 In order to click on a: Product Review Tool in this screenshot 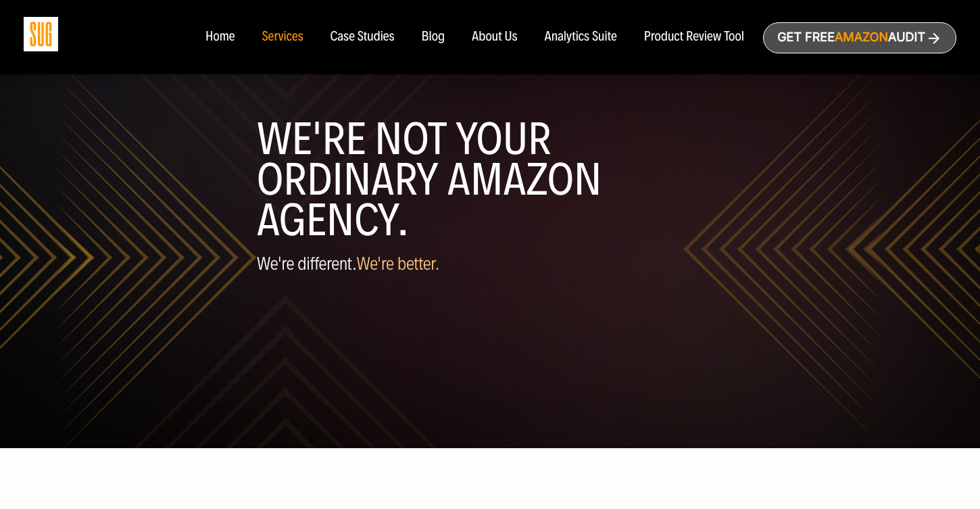, I will do `click(694, 37)`.